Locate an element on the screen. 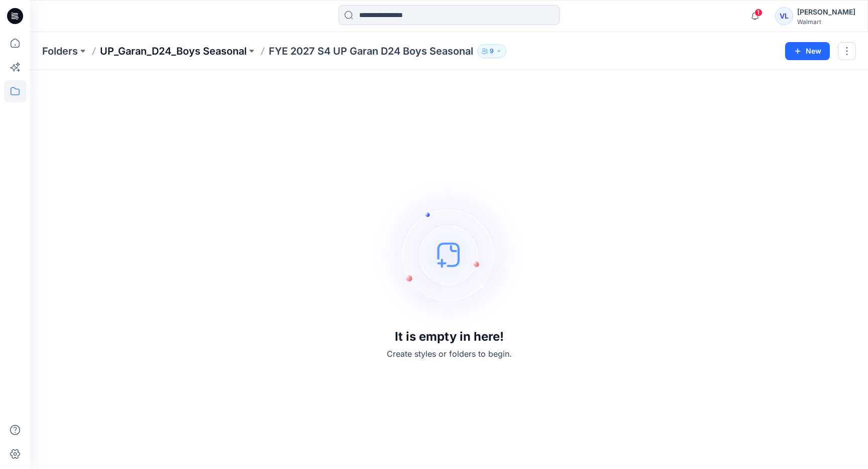 This screenshot has width=868, height=469. a: UP_Garan_D24_Boys Seasonal is located at coordinates (173, 51).